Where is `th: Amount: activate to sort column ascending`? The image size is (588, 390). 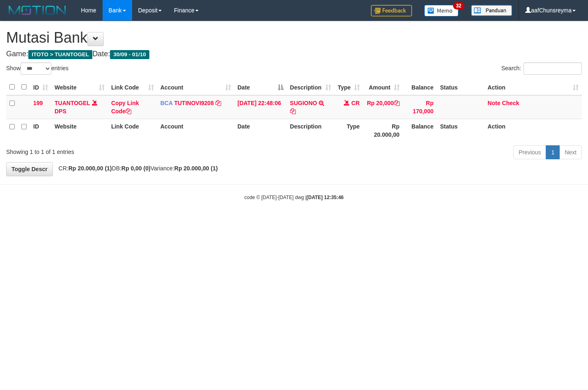 th: Amount: activate to sort column ascending is located at coordinates (383, 87).